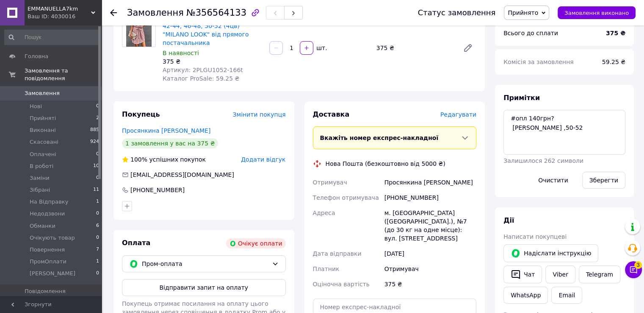 Image resolution: width=644 pixels, height=313 pixels. What do you see at coordinates (613, 62) in the screenshot?
I see `span: 59.25 ₴` at bounding box center [613, 62].